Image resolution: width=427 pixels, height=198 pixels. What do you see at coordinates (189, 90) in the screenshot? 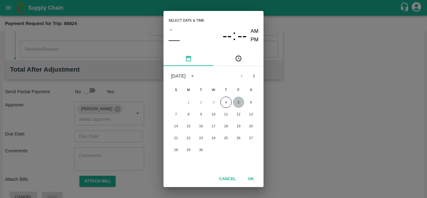
I see `span: Monday` at bounding box center [189, 90].